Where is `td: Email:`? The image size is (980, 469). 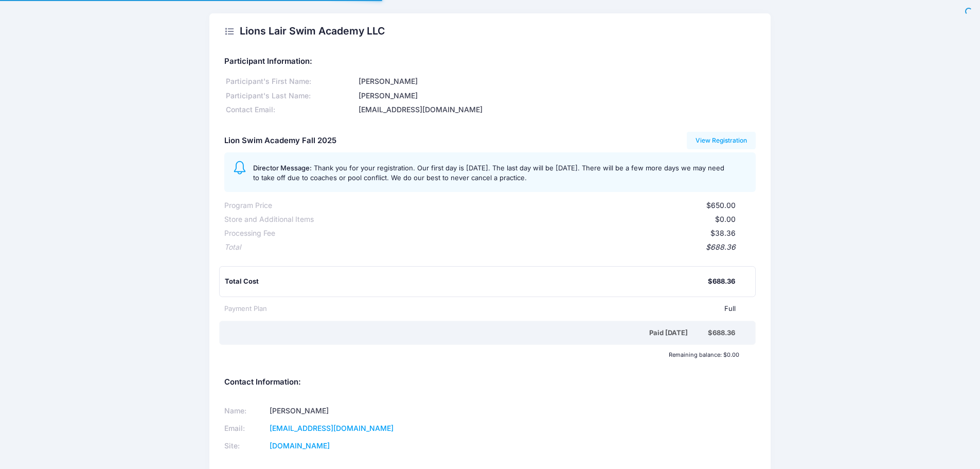 td: Email: is located at coordinates (245, 428).